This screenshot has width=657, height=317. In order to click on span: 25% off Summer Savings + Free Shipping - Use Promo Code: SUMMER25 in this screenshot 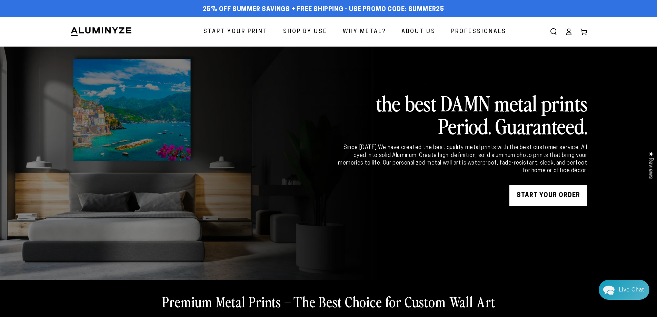, I will do `click(324, 10)`.